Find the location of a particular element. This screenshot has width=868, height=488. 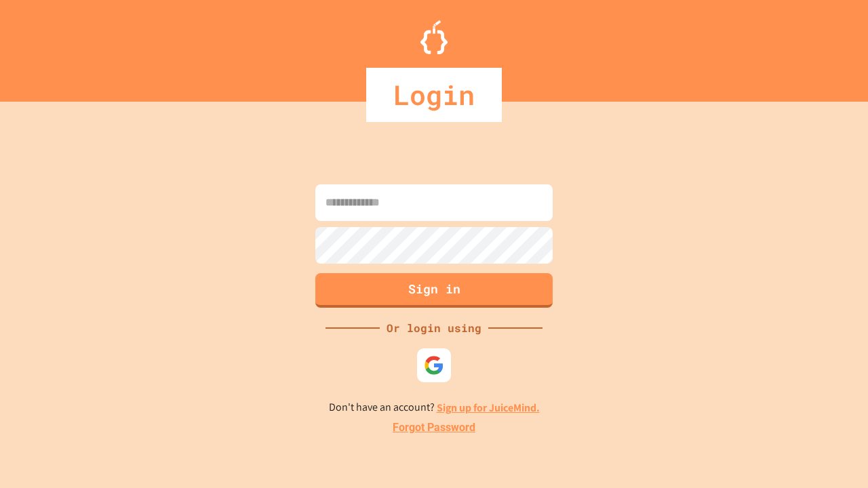

img: google-icon.svg is located at coordinates (434, 365).